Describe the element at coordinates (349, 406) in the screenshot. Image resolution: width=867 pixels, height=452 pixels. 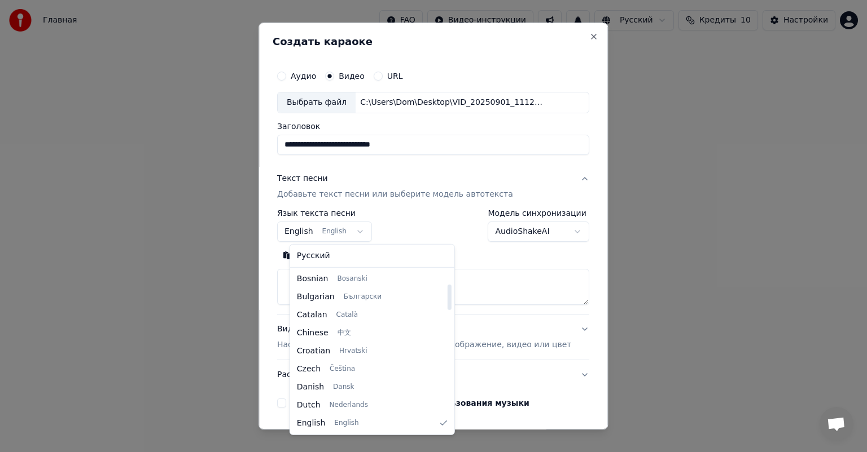
I see `span: Nederlands` at that location.